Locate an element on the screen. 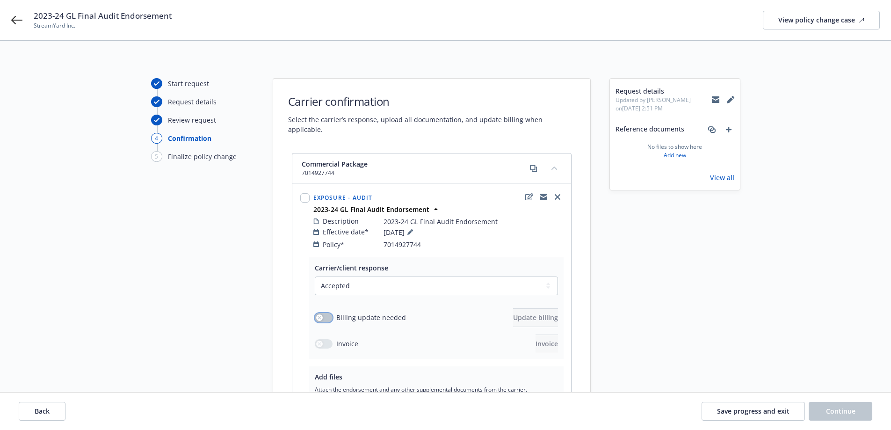  span: Billing update needed is located at coordinates (371, 317).